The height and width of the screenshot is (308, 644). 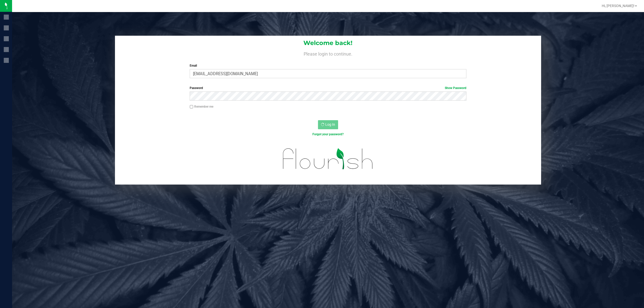 What do you see at coordinates (328, 54) in the screenshot?
I see `h4: Please login to continue.` at bounding box center [328, 54].